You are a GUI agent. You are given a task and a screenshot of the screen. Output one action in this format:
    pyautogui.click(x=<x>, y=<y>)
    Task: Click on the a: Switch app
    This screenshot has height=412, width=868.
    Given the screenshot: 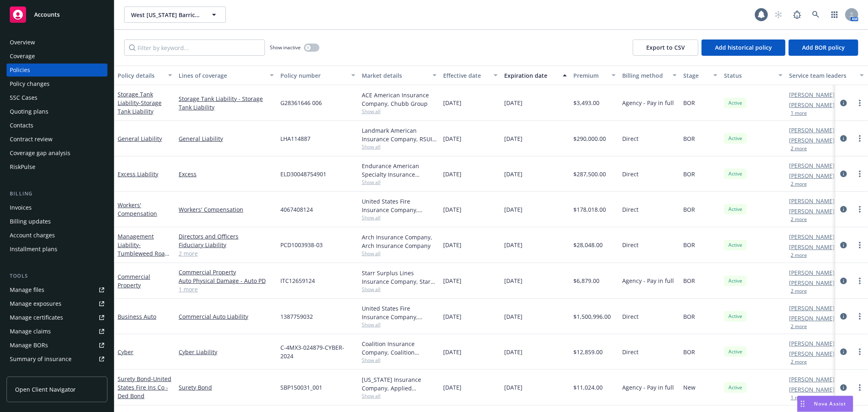 What is the action you would take?
    pyautogui.click(x=835, y=14)
    